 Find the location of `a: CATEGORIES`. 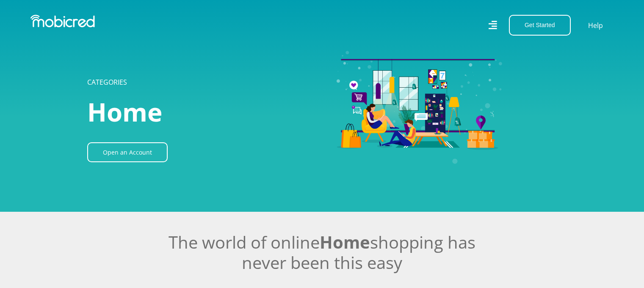

a: CATEGORIES is located at coordinates (107, 82).